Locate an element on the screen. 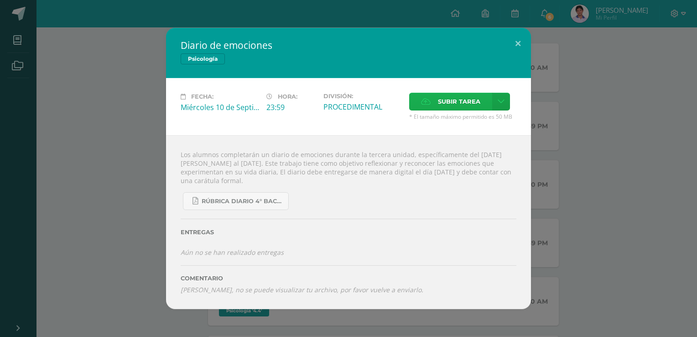 This screenshot has height=337, width=697. a: RÚBRICA DIARIO 4° BACHI.pdf is located at coordinates (236, 201).